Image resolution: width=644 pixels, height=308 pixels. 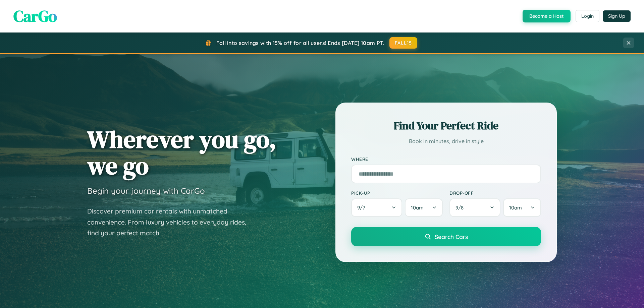 I want to click on button: Login, so click(x=587, y=16).